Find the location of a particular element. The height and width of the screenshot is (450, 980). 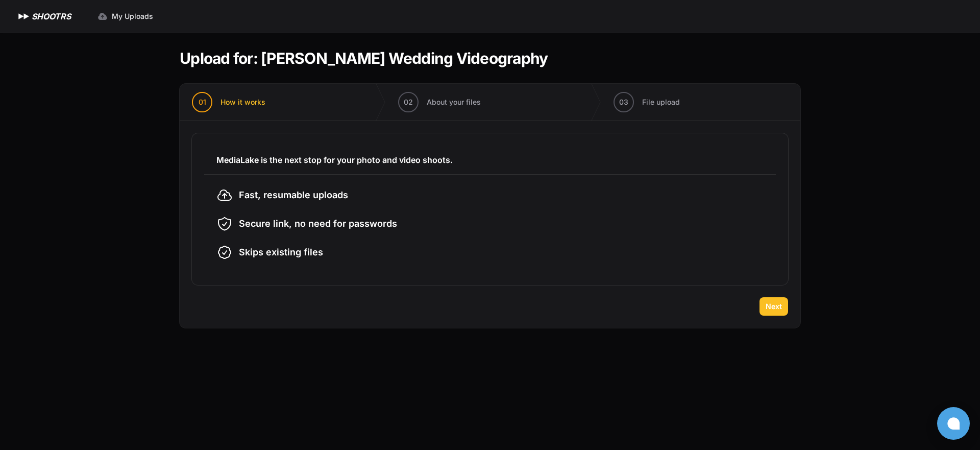

button: 02 About your files is located at coordinates (440, 102).